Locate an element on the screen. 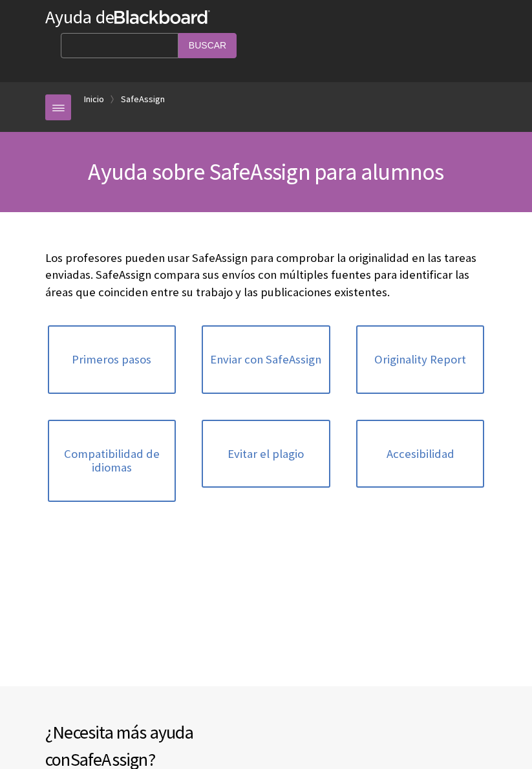 The image size is (532, 769). a: Inicio is located at coordinates (93, 99).